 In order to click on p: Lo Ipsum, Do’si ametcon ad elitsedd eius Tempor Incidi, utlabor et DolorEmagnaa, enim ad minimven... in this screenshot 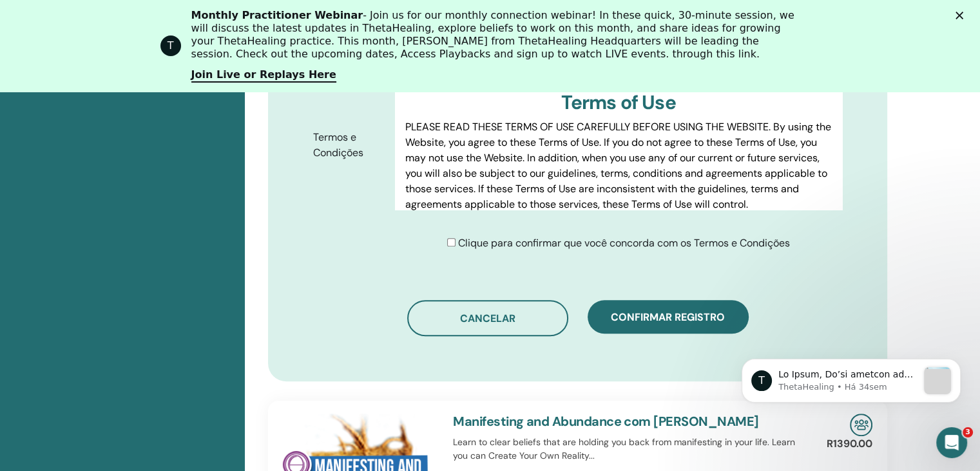, I will do `click(126, 98)`.